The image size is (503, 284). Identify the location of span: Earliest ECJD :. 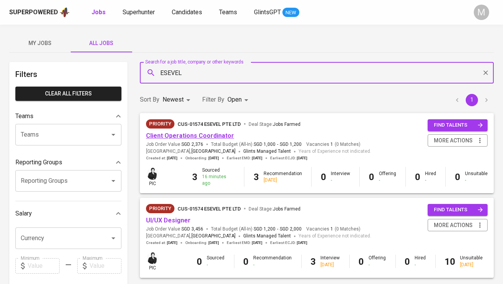
(289, 158).